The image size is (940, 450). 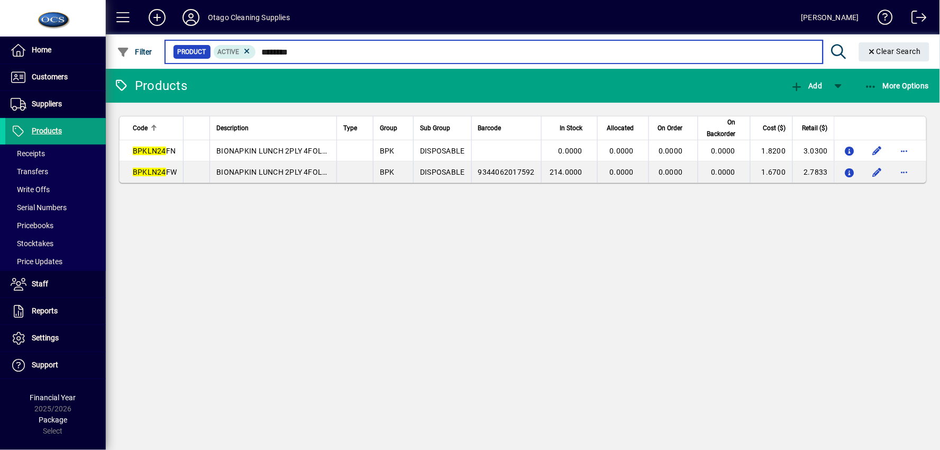 I want to click on span: Price Updates, so click(x=37, y=261).